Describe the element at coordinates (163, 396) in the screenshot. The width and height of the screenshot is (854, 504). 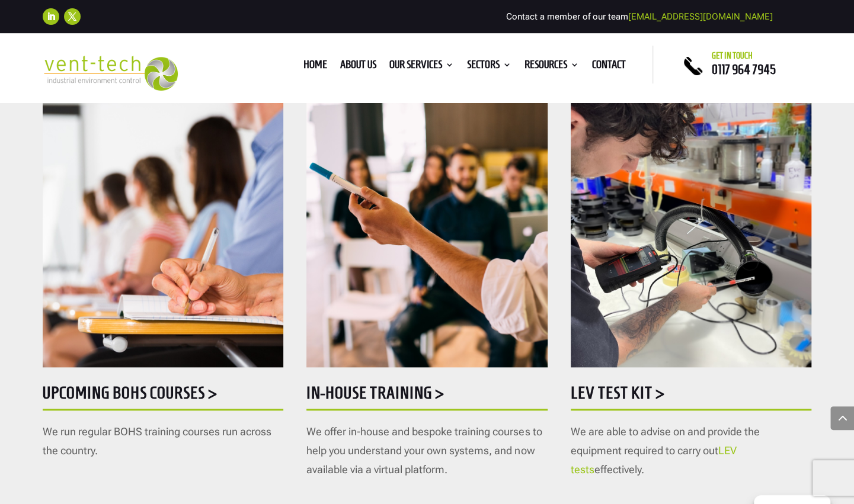
I see `h5: Upcoming BOHS courses >` at that location.